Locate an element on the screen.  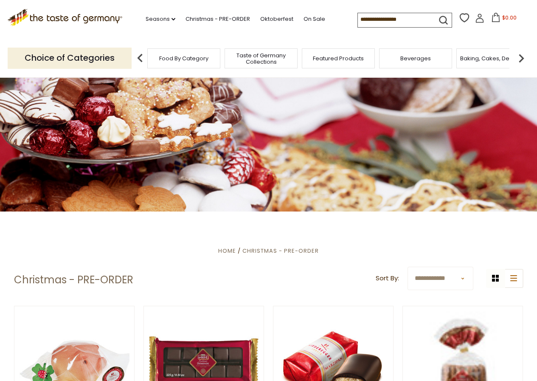
img: previous arrow is located at coordinates (140, 58).